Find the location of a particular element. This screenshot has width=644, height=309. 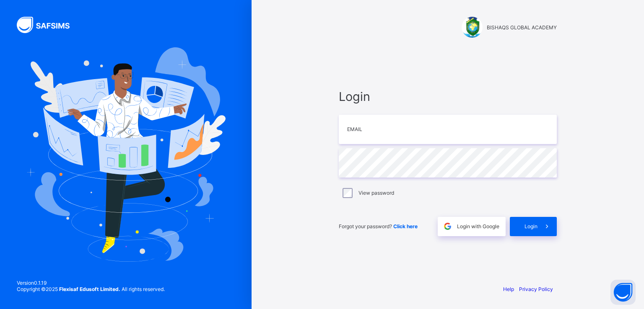

img: Hero Image is located at coordinates (126, 154).